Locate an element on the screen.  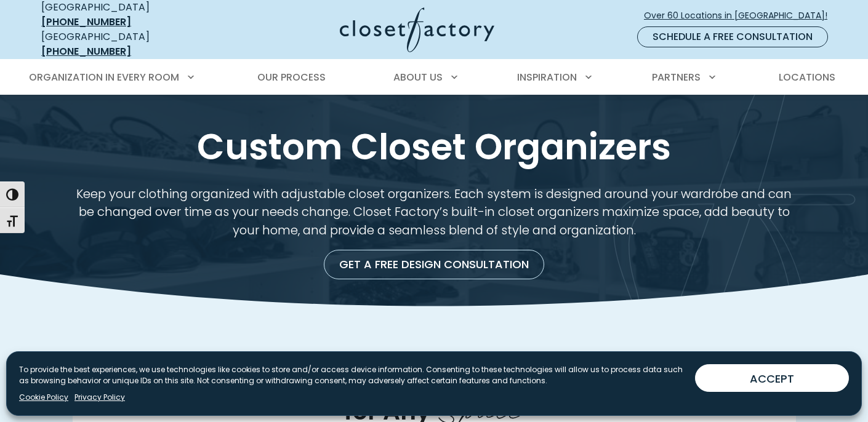
p: To provide the best experiences, we use technologies like cookies to store and/or access device i... is located at coordinates (352, 375).